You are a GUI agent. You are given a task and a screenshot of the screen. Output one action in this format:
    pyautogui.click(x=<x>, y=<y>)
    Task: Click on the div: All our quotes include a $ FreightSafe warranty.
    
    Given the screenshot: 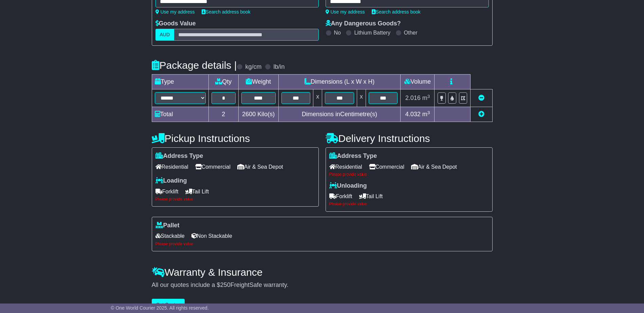 What is the action you would take?
    pyautogui.click(x=322, y=285)
    